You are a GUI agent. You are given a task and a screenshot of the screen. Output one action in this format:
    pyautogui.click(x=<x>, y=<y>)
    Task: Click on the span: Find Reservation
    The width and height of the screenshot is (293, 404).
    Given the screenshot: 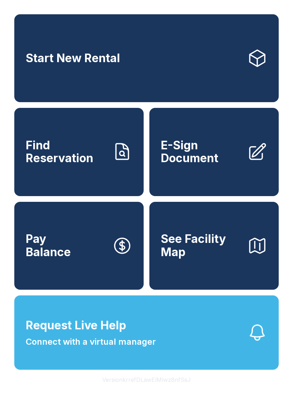 What is the action you would take?
    pyautogui.click(x=66, y=152)
    